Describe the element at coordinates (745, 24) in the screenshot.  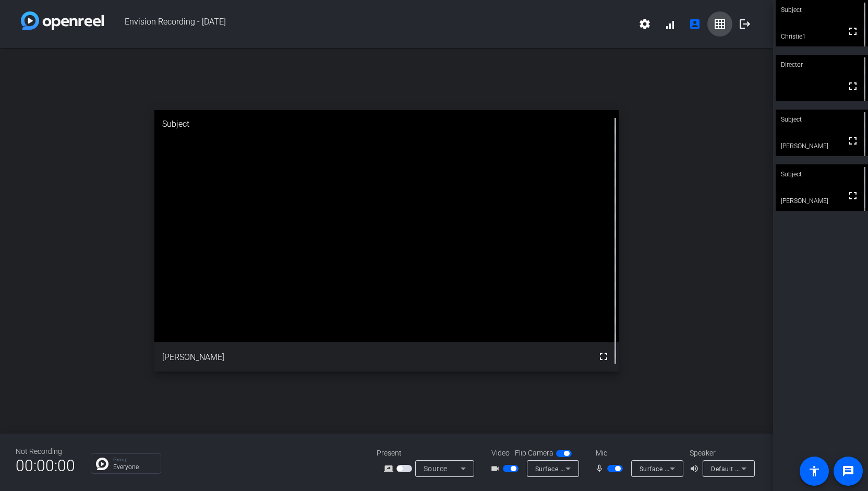
I see `mat-icon: logout` at that location.